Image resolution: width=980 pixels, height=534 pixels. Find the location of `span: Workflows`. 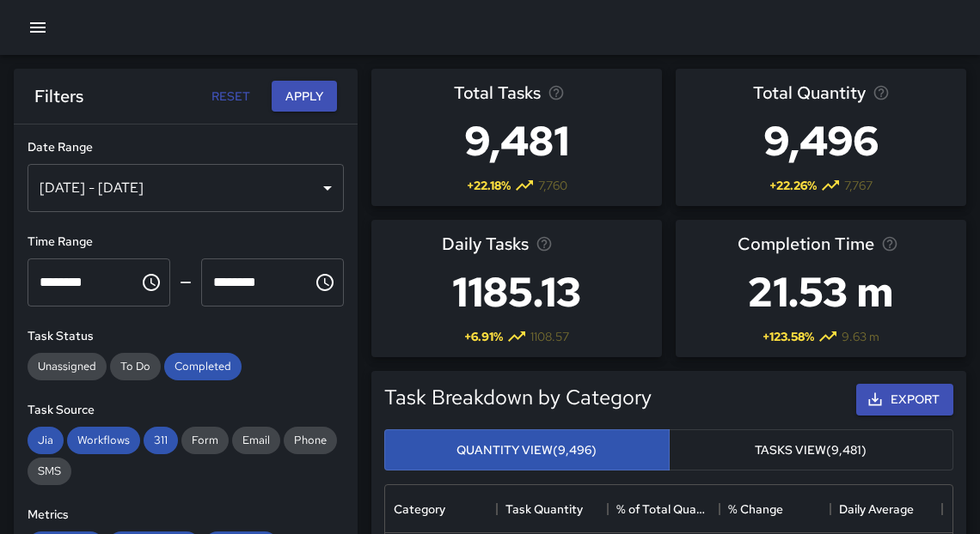

span: Workflows is located at coordinates (104, 440).